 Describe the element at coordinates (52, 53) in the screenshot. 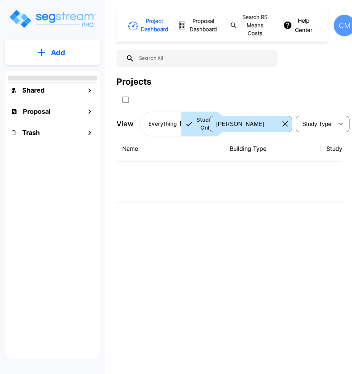

I see `button: Add` at that location.